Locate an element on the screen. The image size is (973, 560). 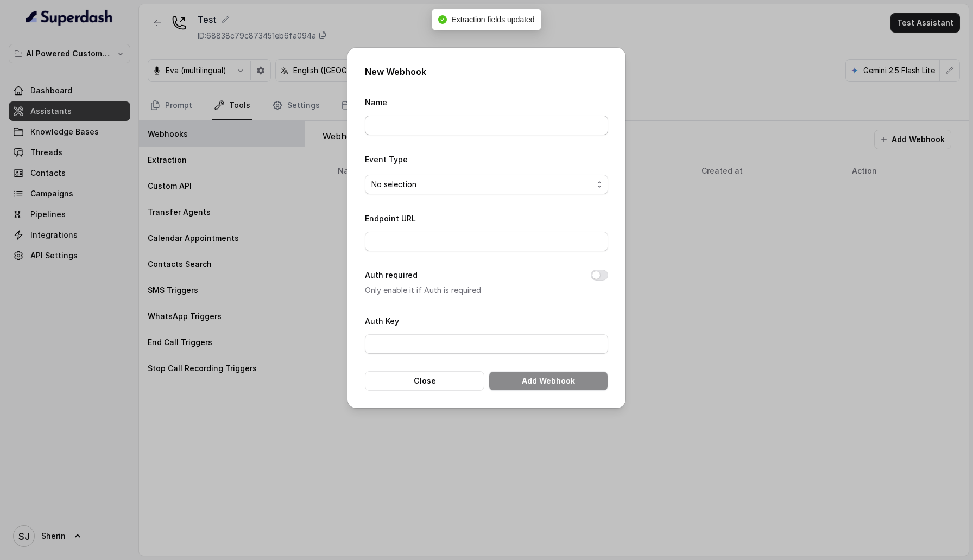
span: check-circle is located at coordinates (442, 19).